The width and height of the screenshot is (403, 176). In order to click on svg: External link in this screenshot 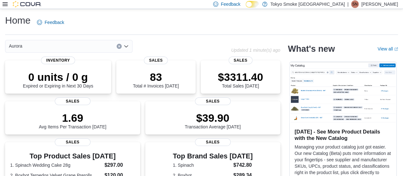, I will do `click(396, 49)`.